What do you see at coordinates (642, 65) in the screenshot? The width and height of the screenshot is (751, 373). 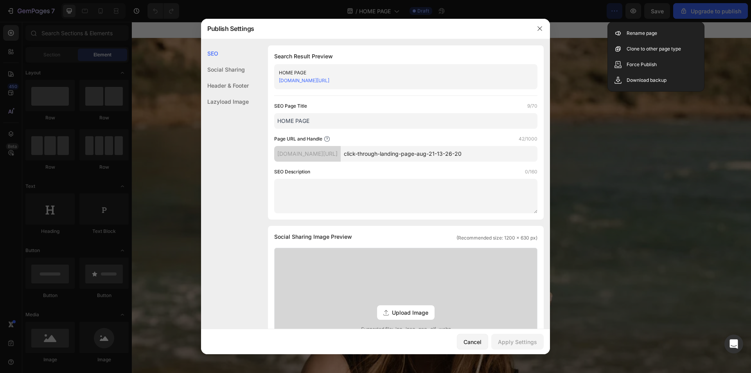 I see `p: Force Publish` at bounding box center [642, 65].